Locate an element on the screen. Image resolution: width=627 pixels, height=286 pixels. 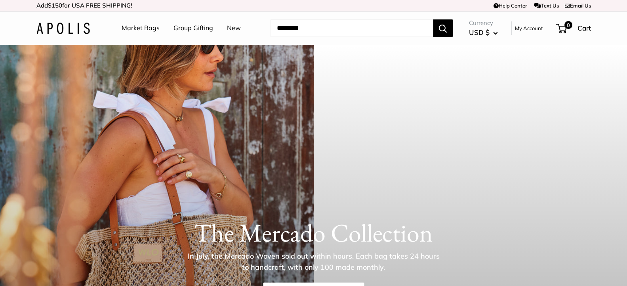
a: Market Bags is located at coordinates (141, 28).